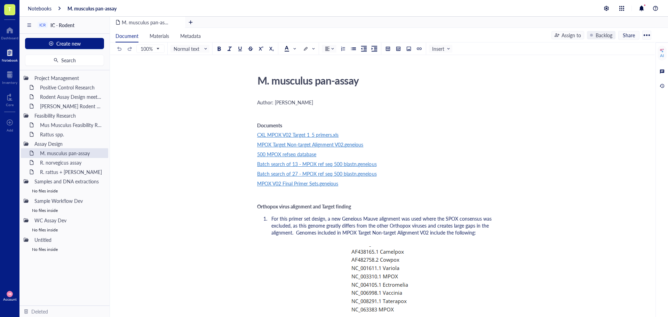  What do you see at coordinates (71, 134) in the screenshot?
I see `div: Rattus spp.` at bounding box center [71, 134].